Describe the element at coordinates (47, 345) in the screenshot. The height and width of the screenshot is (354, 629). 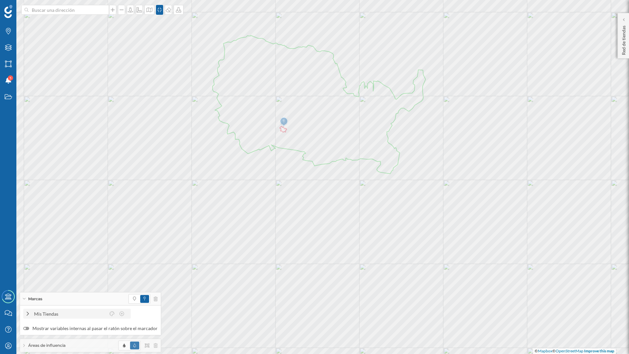
I see `span: Áreas de influencia` at that location.